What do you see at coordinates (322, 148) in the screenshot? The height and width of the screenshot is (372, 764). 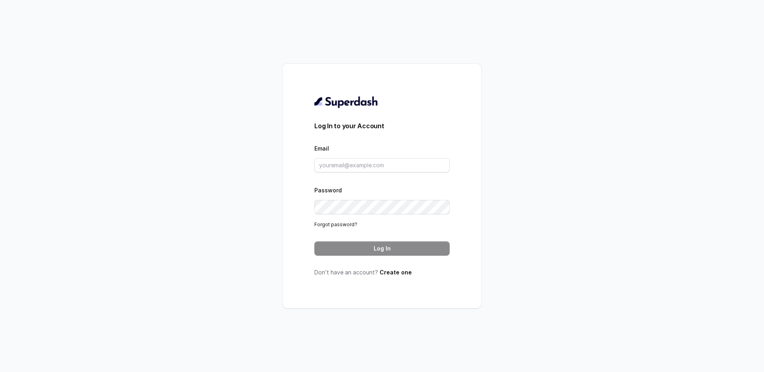 I see `label: Email` at bounding box center [322, 148].